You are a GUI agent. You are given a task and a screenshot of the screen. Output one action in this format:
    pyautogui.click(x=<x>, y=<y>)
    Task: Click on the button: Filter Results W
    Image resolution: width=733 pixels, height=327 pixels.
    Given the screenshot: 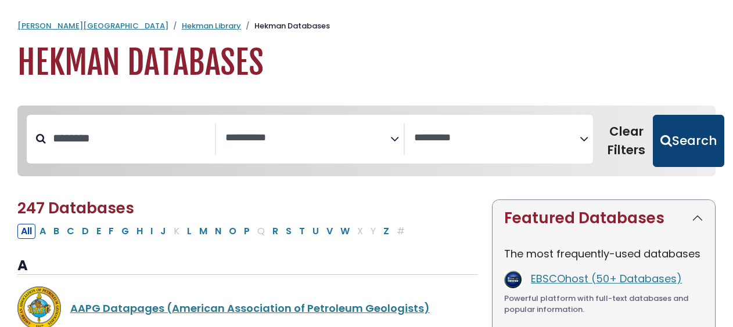 What is the action you would take?
    pyautogui.click(x=345, y=232)
    